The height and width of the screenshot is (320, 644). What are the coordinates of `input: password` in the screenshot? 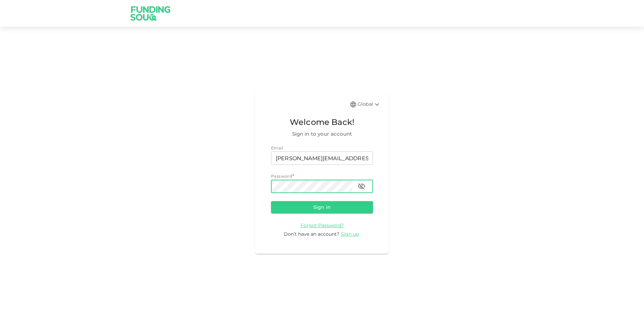 It's located at (312, 187).